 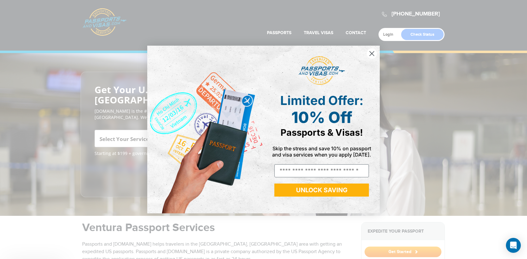 I want to click on span: Passports & Visas!, so click(x=322, y=132).